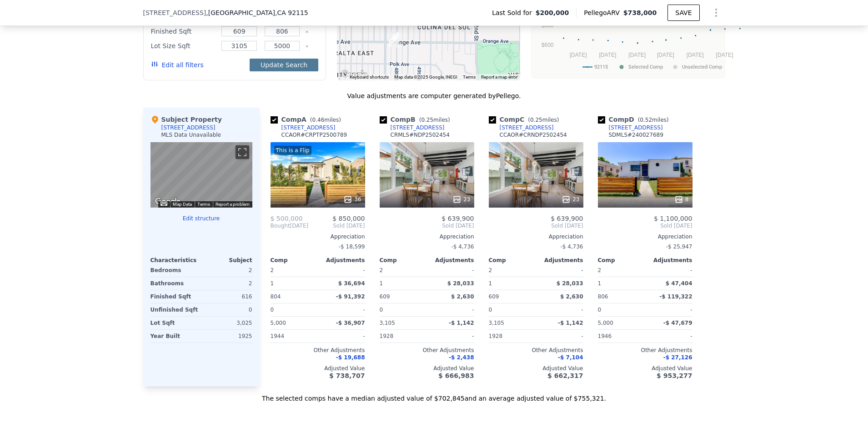 The height and width of the screenshot is (422, 868). Describe the element at coordinates (388, 323) in the screenshot. I see `span: 3,105` at that location.